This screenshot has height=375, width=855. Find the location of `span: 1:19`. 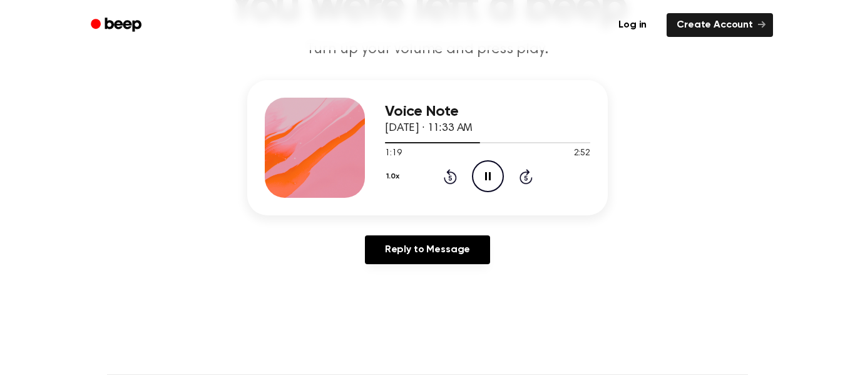

span: 1:19 is located at coordinates (393, 153).